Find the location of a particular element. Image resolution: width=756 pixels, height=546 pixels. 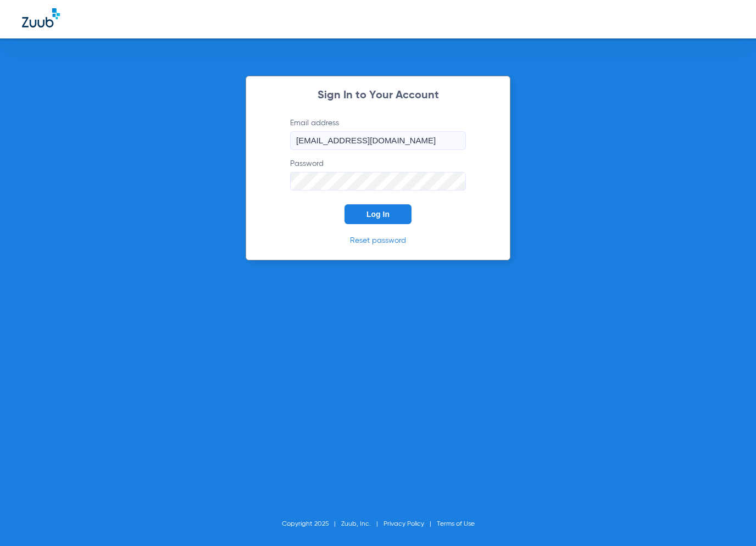

li: Copyright 2025 is located at coordinates (312, 524).